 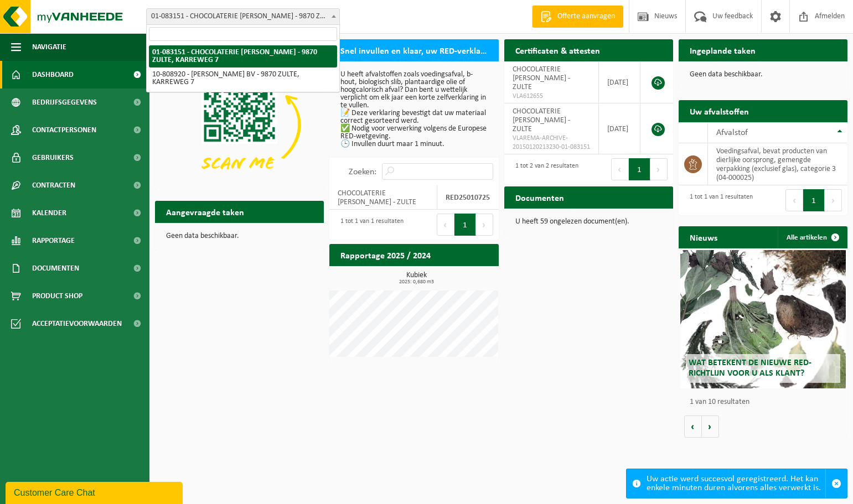 What do you see at coordinates (812, 237) in the screenshot?
I see `a: Alle artikelen` at bounding box center [812, 237].